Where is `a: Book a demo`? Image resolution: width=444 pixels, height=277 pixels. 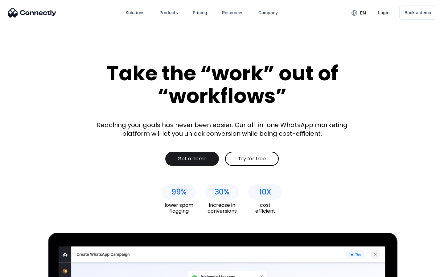
a: Book a demo is located at coordinates (418, 13).